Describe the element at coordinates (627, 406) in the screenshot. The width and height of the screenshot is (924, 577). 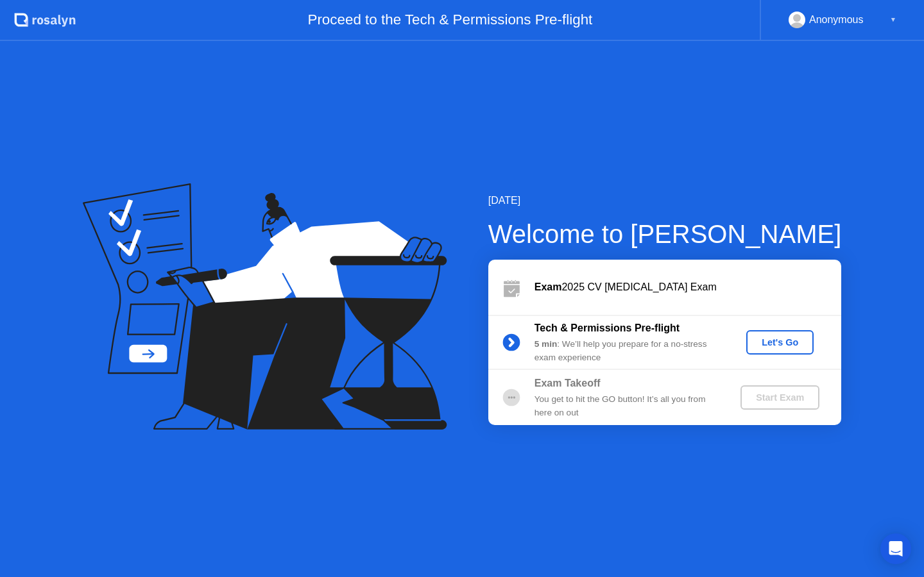
I see `div: You get to hit the GO button! It’s all you from here on out` at that location.